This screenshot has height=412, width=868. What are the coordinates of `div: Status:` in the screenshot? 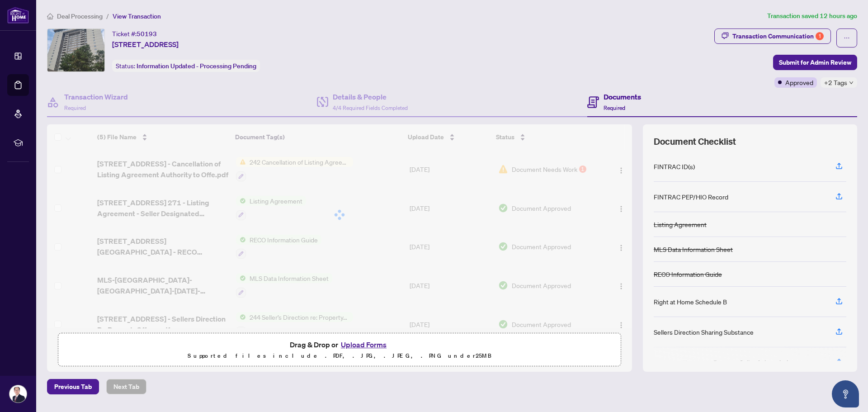 It's located at (186, 66).